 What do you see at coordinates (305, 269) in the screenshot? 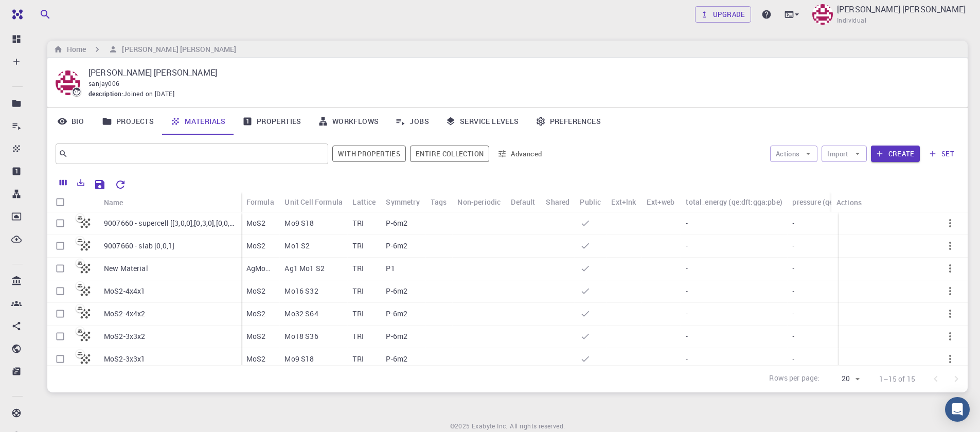
I see `p: Ag1 Mo1 S2` at bounding box center [305, 269].